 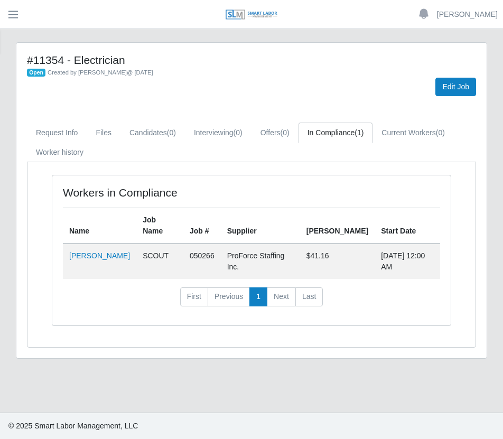 I want to click on a: Offers, so click(x=275, y=133).